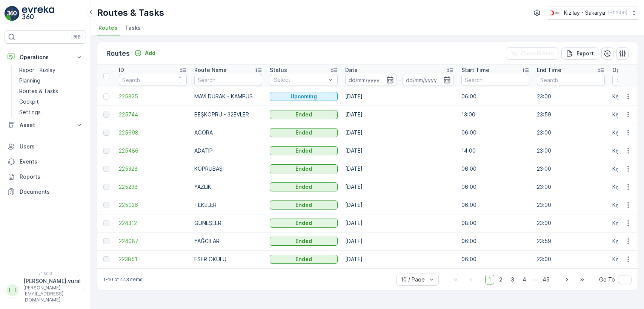  Describe the element at coordinates (153, 169) in the screenshot. I see `span: 225328` at that location.